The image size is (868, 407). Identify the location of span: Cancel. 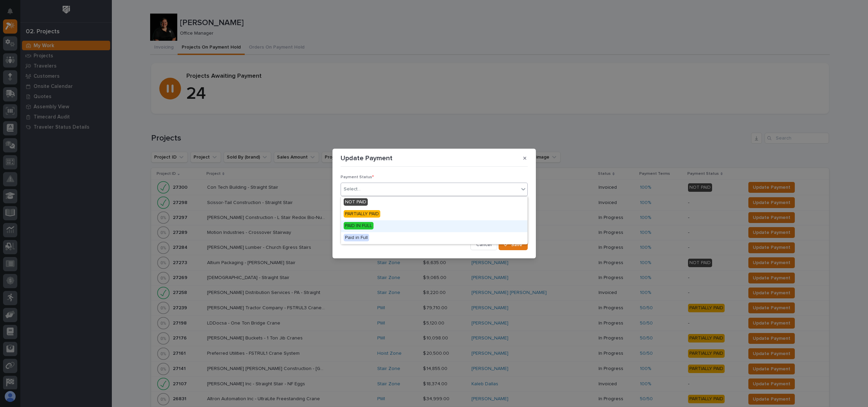
(484, 244).